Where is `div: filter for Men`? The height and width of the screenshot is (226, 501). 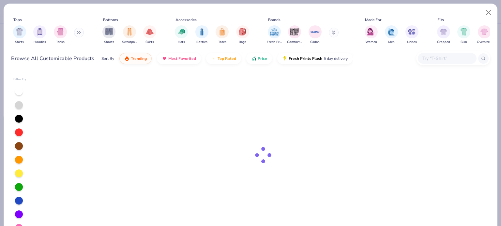 div: filter for Men is located at coordinates (391, 35).